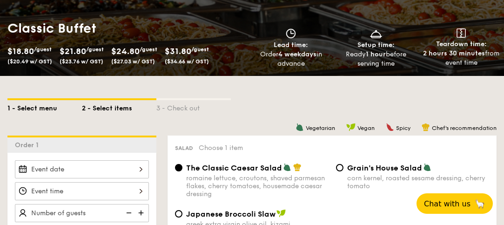  I want to click on span: Setup time:, so click(376, 45).